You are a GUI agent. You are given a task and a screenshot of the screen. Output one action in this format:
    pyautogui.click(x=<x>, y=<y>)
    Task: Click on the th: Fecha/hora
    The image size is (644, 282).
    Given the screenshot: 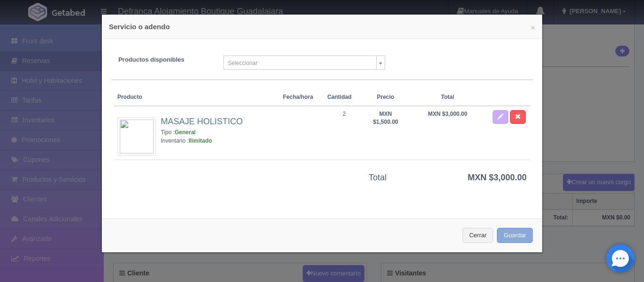 What is the action you would take?
    pyautogui.click(x=301, y=97)
    